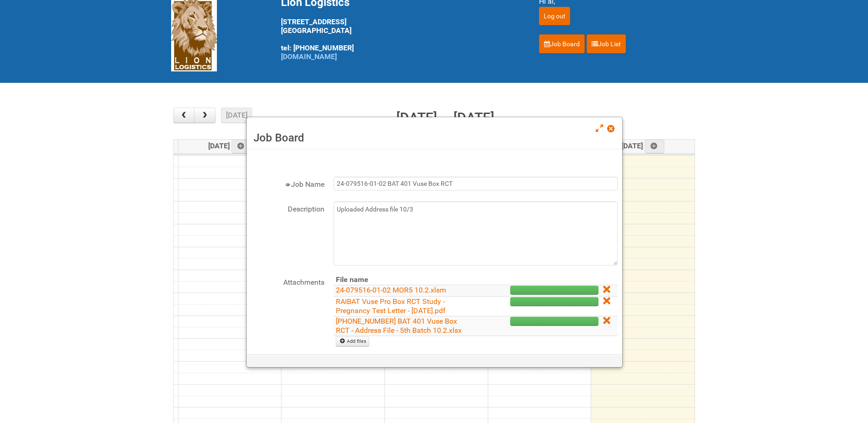 The image size is (868, 423). I want to click on textarea: Uploaded Address file 10/3, so click(475, 233).